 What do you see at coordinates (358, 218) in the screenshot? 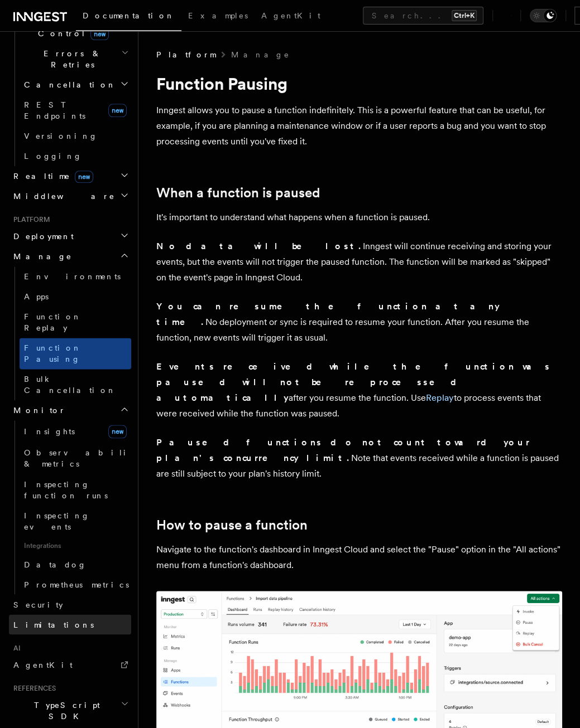
I see `p: It's important to understand what happens when a function is paused.` at bounding box center [358, 218].